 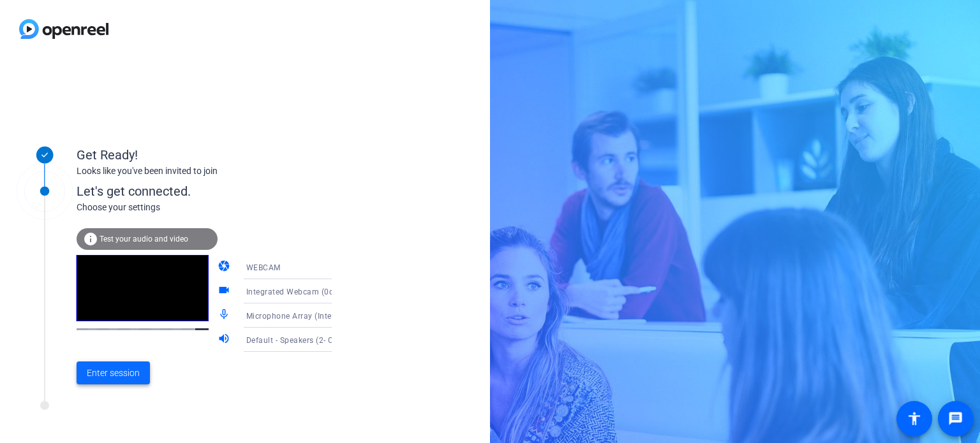 I want to click on span: Microphone Array (Intel® Smart Sound Technology for MIPI SoundWire® Audio), so click(x=395, y=315).